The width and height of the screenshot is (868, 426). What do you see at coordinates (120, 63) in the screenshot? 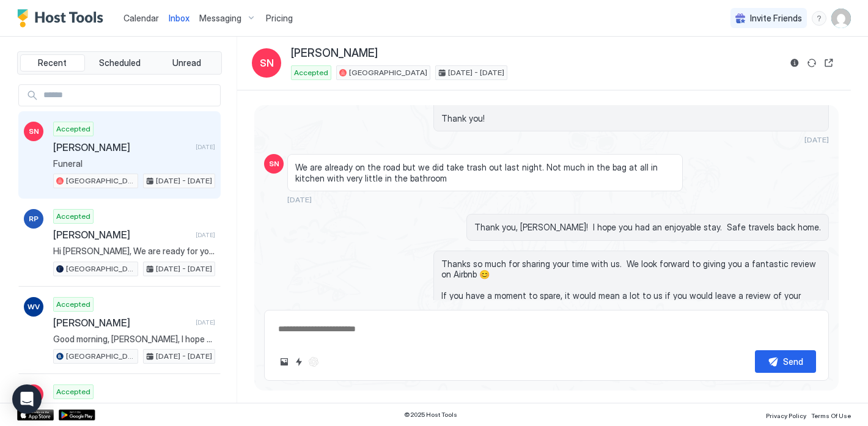
I see `button: Scheduled` at bounding box center [120, 63].